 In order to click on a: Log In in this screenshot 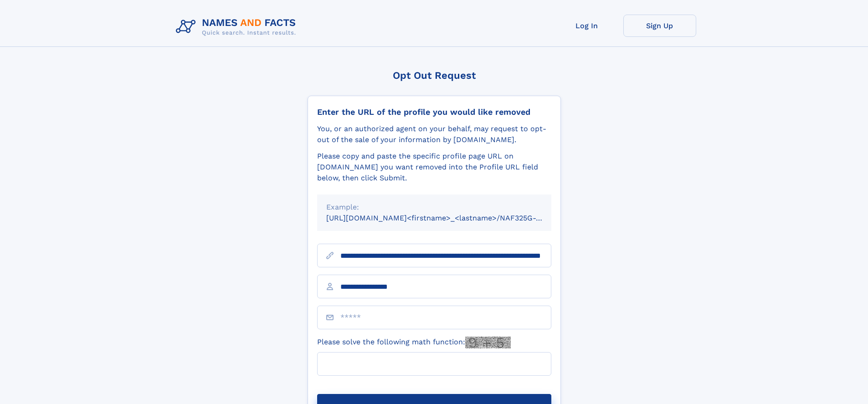, I will do `click(587, 25)`.